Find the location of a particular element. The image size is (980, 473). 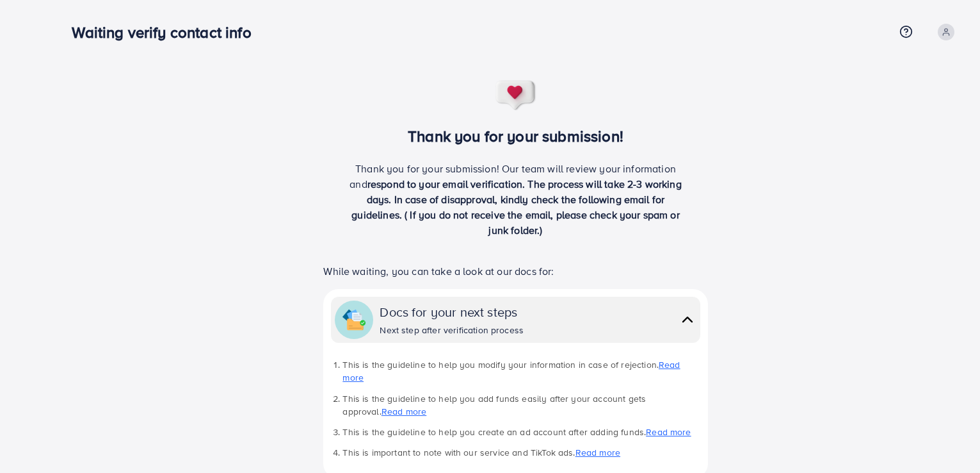

li: This is important to note with our service and TikTok ads. is located at coordinates (521, 452).